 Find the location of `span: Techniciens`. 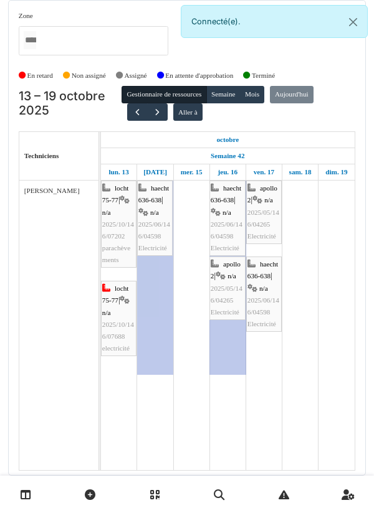

span: Techniciens is located at coordinates (42, 156).